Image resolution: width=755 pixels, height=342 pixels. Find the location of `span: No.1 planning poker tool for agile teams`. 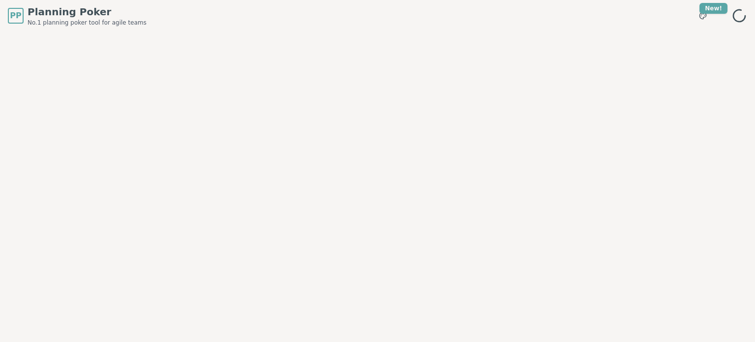

span: No.1 planning poker tool for agile teams is located at coordinates (87, 23).